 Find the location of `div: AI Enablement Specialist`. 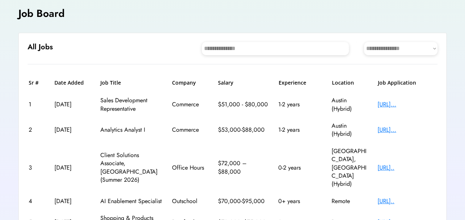

div: AI Enablement Specialist is located at coordinates (132, 201).